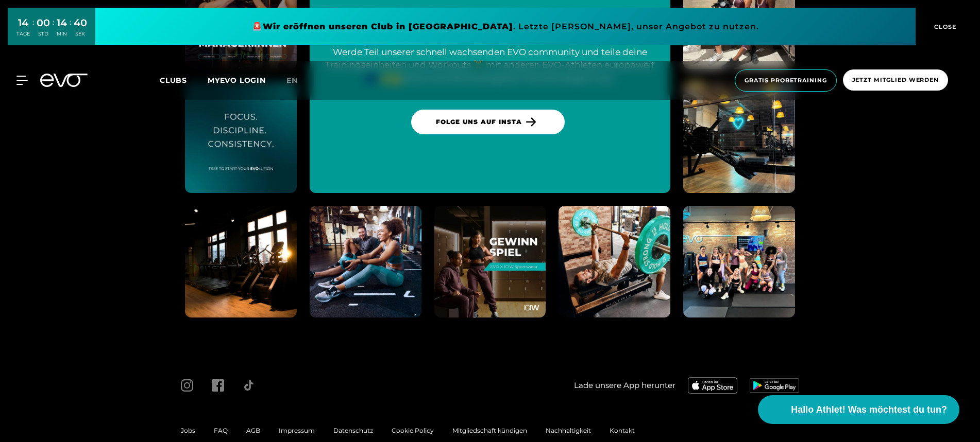 This screenshot has height=442, width=980. I want to click on a: Mitgliedschaft kündigen, so click(490, 431).